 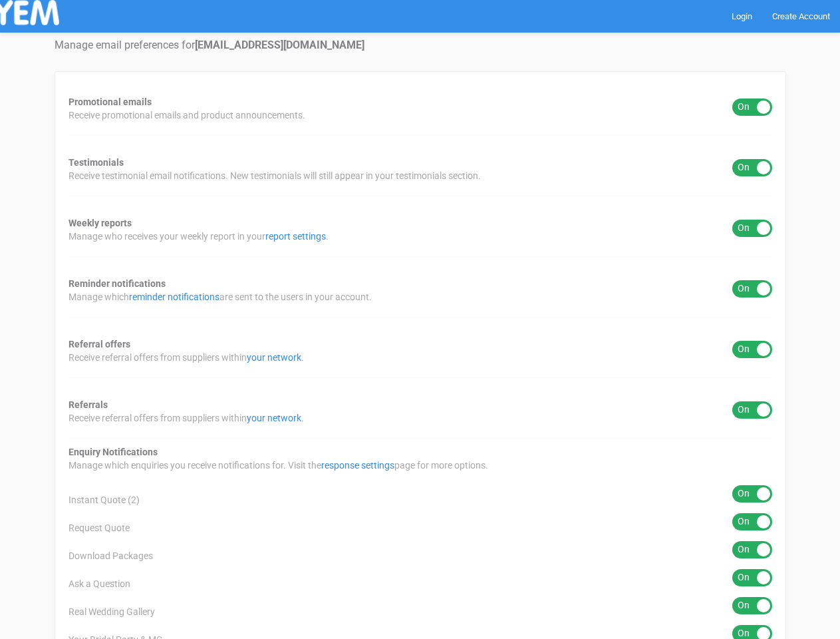 I want to click on strong: Enquiry Notifications, so click(x=113, y=452).